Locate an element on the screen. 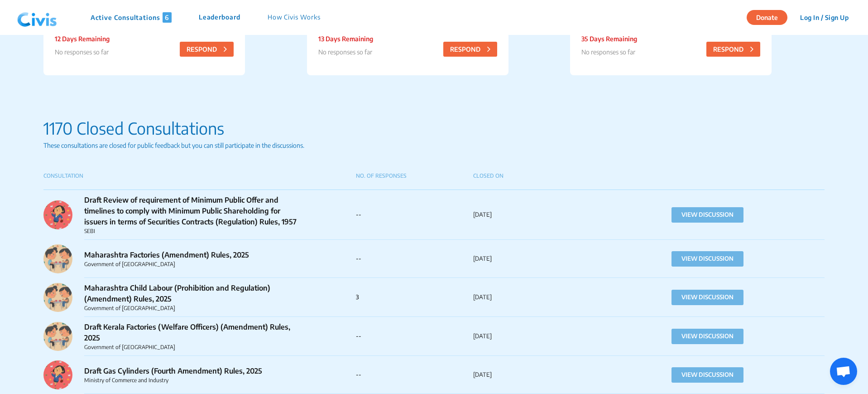 The width and height of the screenshot is (868, 394). p: CONSULTATION is located at coordinates (199, 176).